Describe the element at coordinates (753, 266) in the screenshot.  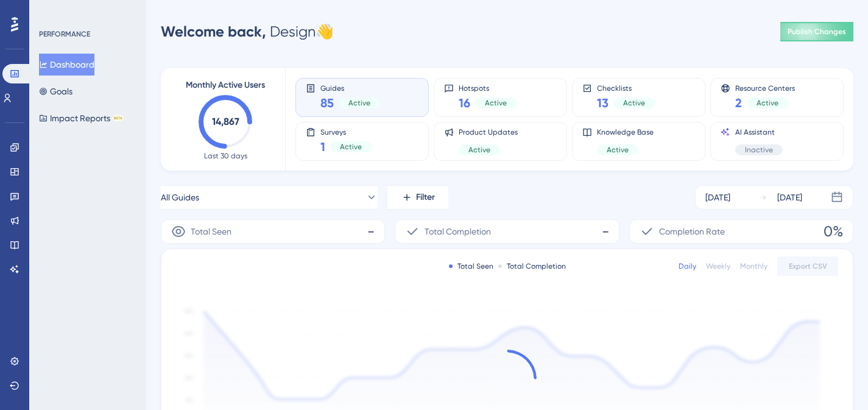
I see `div: Monthly` at that location.